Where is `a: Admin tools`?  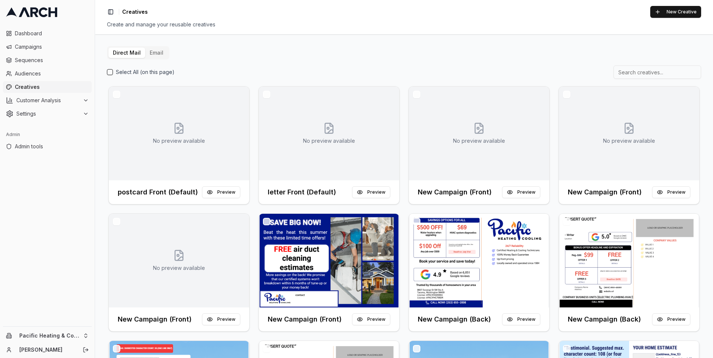 a: Admin tools is located at coordinates (47, 146).